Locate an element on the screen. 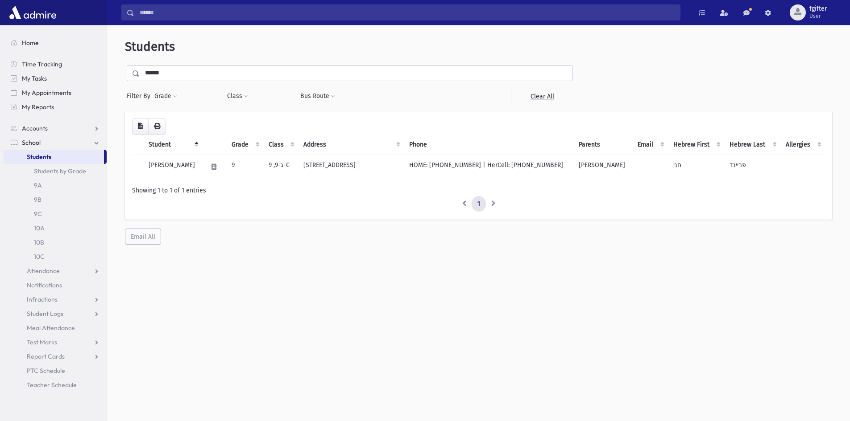  img: AdmirePro is located at coordinates (33, 12).